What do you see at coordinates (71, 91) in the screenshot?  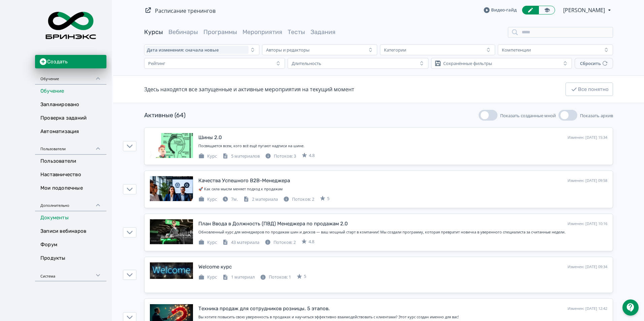 I see `a: Обучение` at bounding box center [71, 91].